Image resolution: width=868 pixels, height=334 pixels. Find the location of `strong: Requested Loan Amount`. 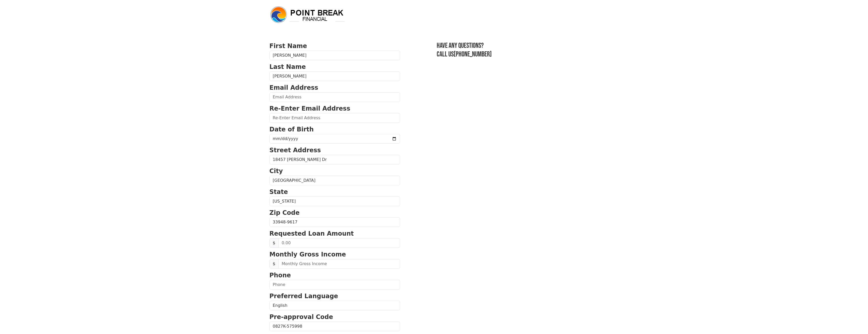

strong: Requested Loan Amount is located at coordinates (311, 234).